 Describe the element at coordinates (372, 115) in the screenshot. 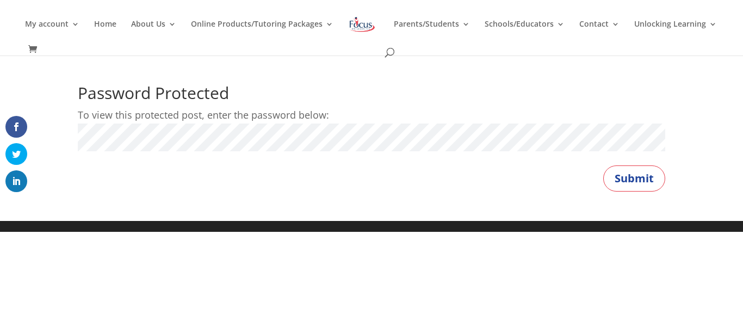

I see `p: To view this protected post, enter the password below:` at that location.